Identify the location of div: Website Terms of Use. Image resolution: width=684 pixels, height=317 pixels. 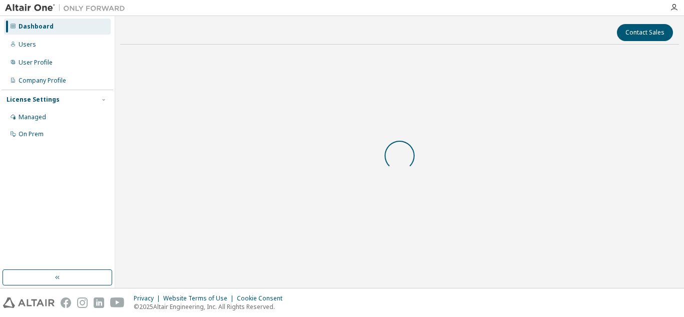
(200, 298).